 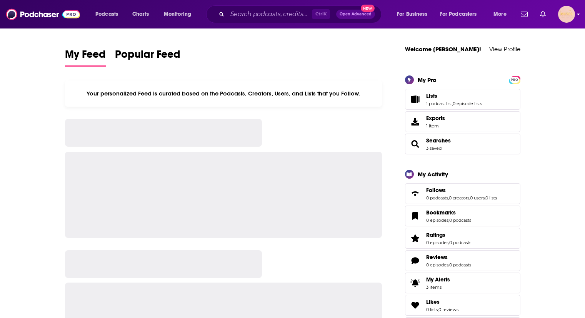 I want to click on a: 1 podcast list, so click(x=439, y=103).